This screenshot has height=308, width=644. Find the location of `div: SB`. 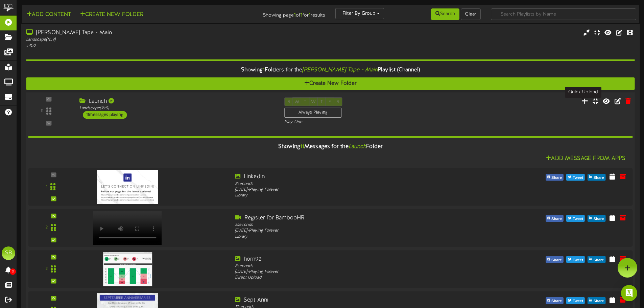

div: SB is located at coordinates (8, 254).